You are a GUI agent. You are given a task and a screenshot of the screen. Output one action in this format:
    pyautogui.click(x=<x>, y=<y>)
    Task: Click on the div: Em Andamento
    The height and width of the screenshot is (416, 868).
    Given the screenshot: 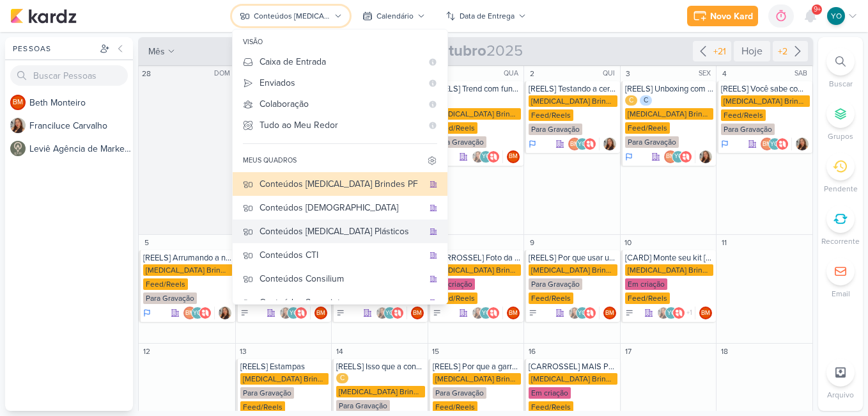 What is the action you would take?
    pyautogui.click(x=725, y=144)
    